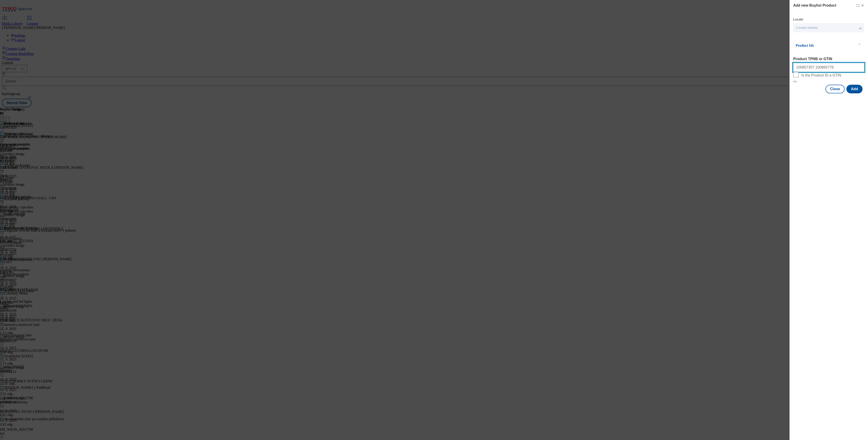  What do you see at coordinates (798, 19) in the screenshot?
I see `label: Locale` at bounding box center [798, 19].